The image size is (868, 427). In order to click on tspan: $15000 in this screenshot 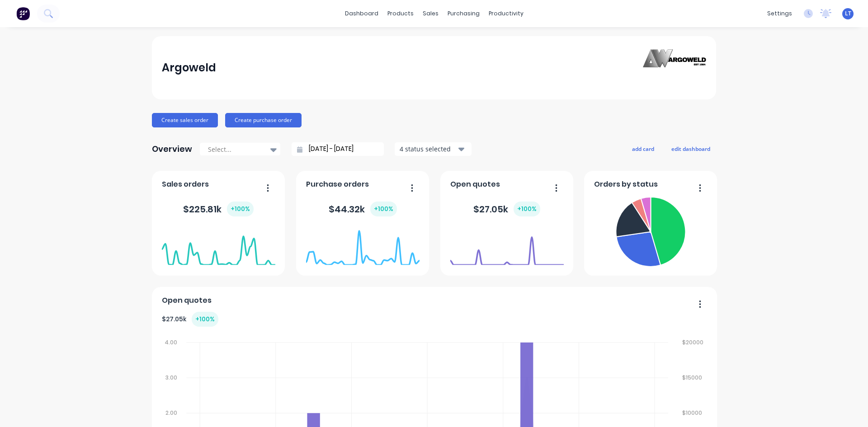, I will do `click(692, 378)`.